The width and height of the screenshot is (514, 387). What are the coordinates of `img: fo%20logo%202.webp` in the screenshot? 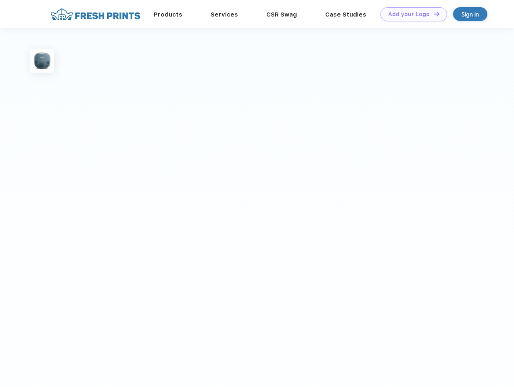 It's located at (95, 14).